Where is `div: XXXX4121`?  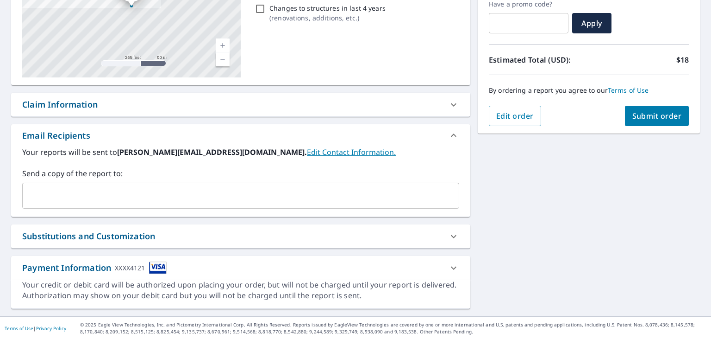
div: XXXX4121 is located at coordinates (130, 267).